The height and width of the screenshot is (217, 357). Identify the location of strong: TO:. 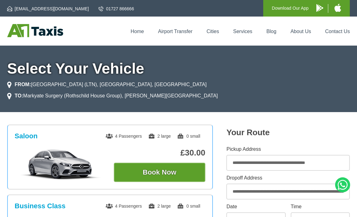
(19, 96).